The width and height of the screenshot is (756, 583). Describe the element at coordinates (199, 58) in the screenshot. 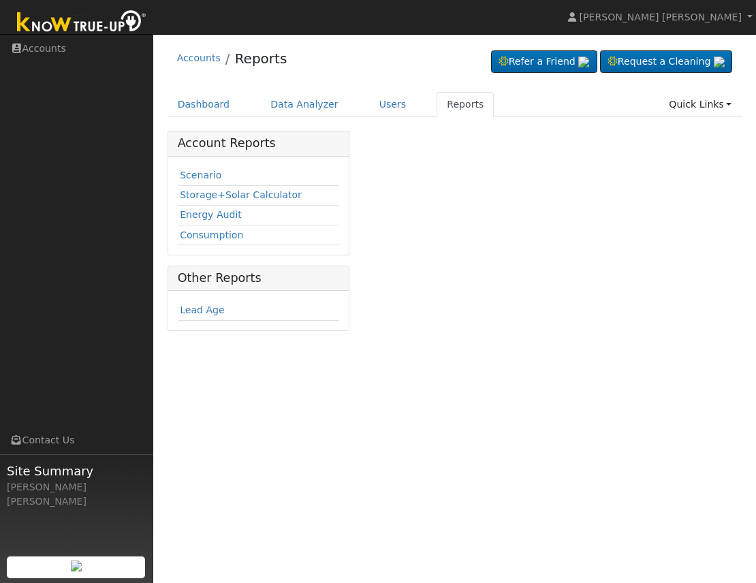

I see `a: Accounts` at that location.